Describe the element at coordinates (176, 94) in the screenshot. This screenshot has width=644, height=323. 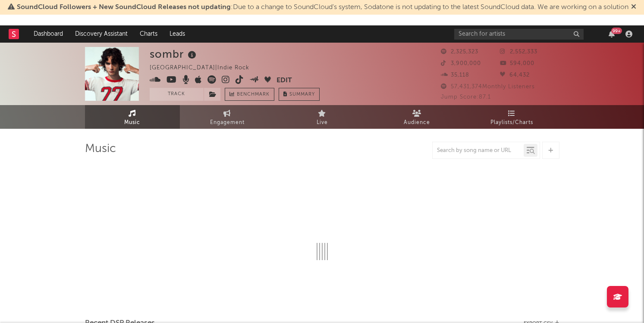
I see `button: Track` at that location.